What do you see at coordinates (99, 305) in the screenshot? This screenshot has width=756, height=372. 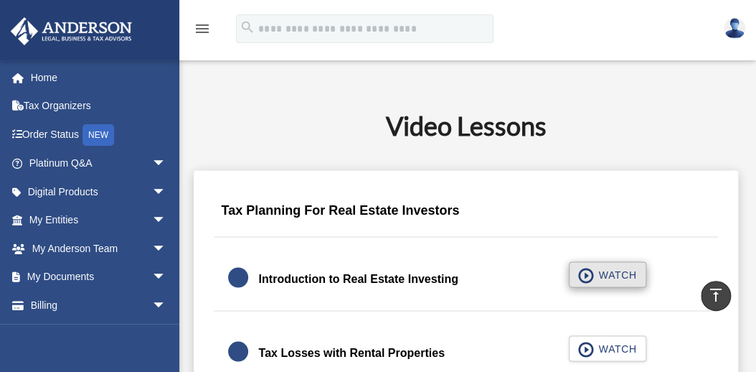 I see `a: Billingarrow_drop_down` at bounding box center [99, 305].